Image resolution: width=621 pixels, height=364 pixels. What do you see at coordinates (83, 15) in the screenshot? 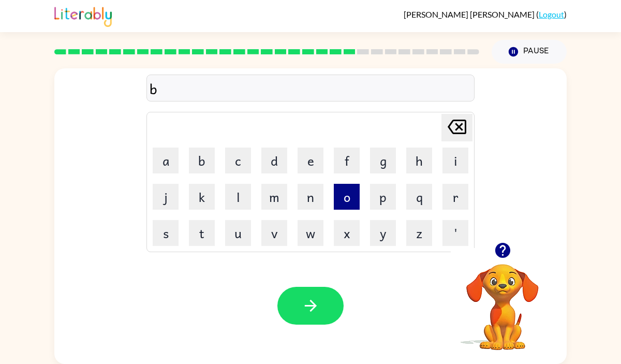
I see `img: Literably` at bounding box center [83, 15].